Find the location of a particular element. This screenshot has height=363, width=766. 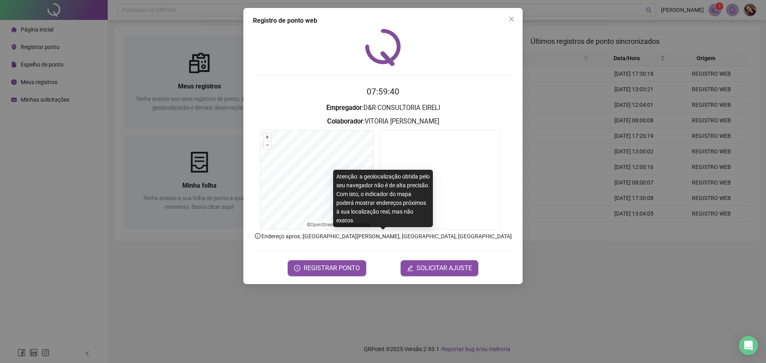

time: 07:59:40 is located at coordinates (383, 92).